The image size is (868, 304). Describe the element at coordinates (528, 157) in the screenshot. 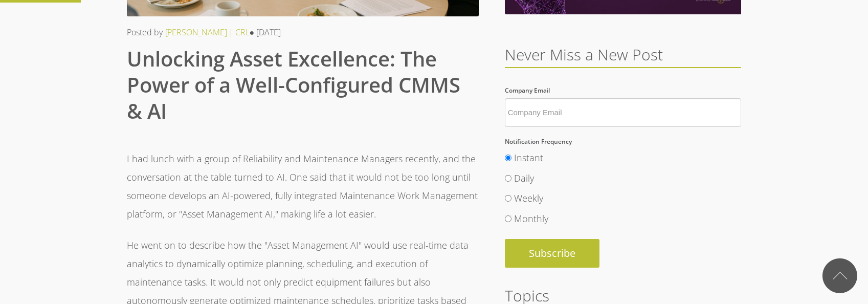

I see `span: Instant` at that location.